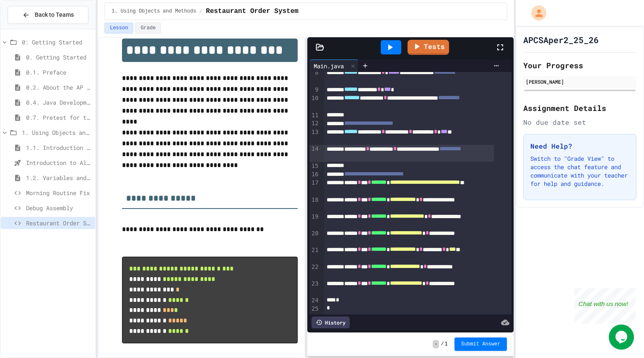 The height and width of the screenshot is (358, 644). Describe the element at coordinates (315, 187) in the screenshot. I see `div: 17` at that location.